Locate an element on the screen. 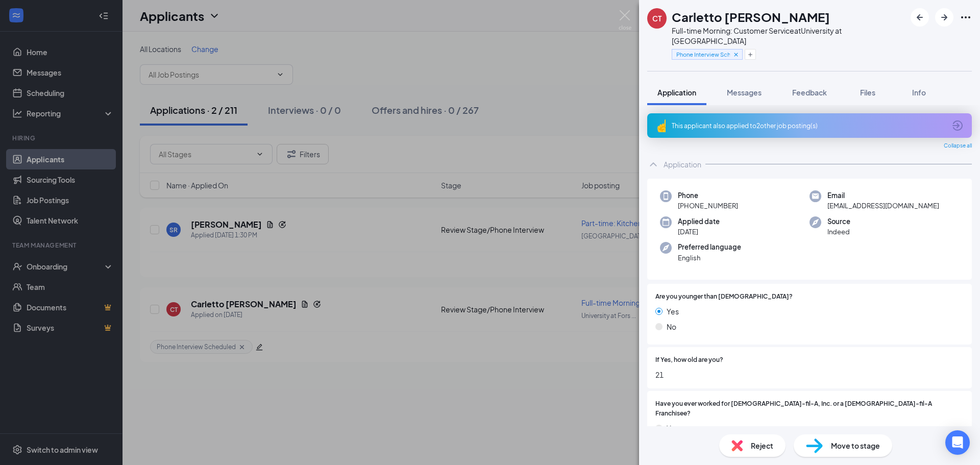 The width and height of the screenshot is (980, 465). span: Info is located at coordinates (919, 92).